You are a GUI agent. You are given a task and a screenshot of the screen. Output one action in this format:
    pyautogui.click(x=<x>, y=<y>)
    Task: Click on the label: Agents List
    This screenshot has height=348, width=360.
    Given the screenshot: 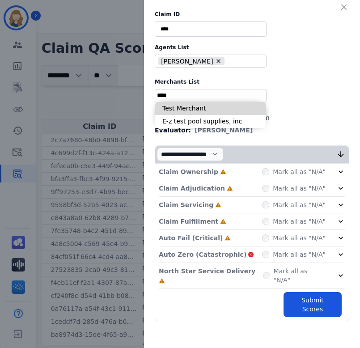 What is the action you would take?
    pyautogui.click(x=252, y=47)
    